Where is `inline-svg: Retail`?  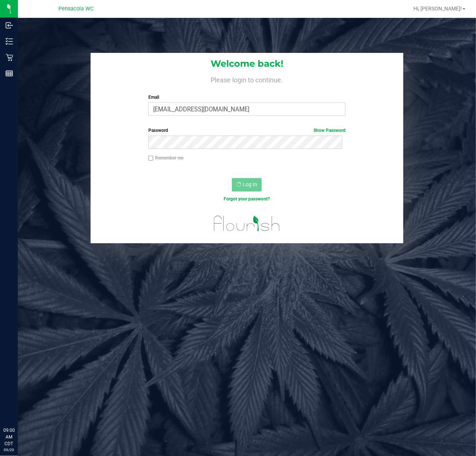 inline-svg: Retail is located at coordinates (9, 57).